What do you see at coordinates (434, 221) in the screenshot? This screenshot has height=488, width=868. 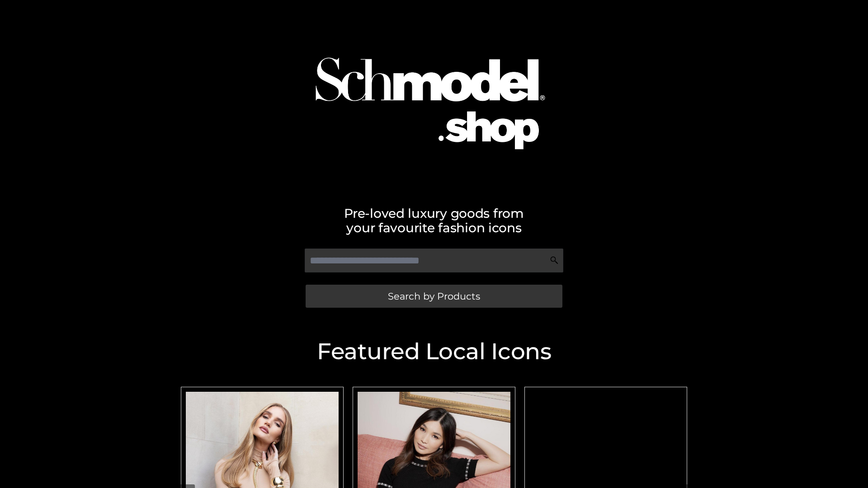 I see `h2: Pre-loved luxury goods from your favourite fashion icons` at bounding box center [434, 221].